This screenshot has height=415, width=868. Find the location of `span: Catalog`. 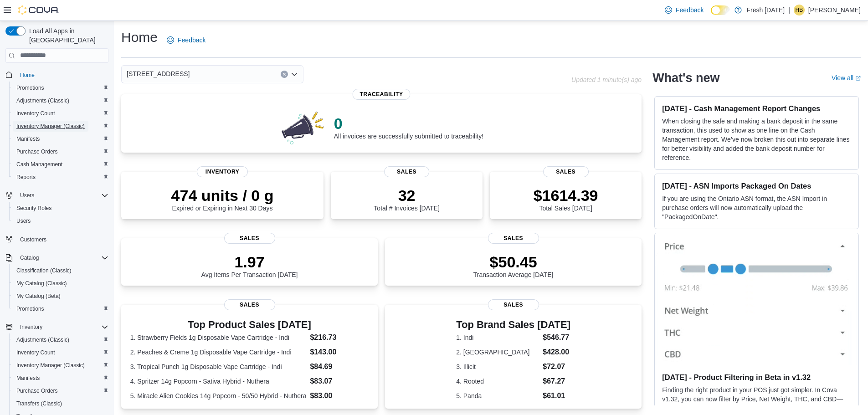

span: Catalog is located at coordinates (29, 258).